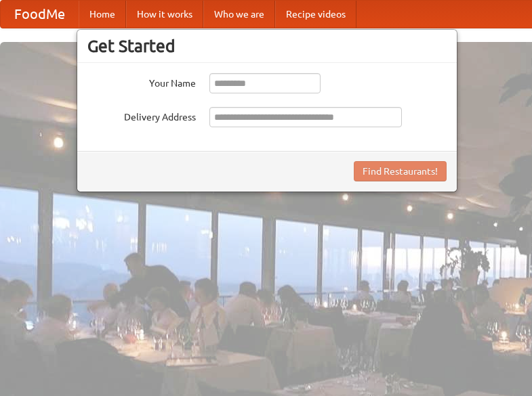 This screenshot has height=396, width=532. I want to click on a: Recipe videos, so click(315, 15).